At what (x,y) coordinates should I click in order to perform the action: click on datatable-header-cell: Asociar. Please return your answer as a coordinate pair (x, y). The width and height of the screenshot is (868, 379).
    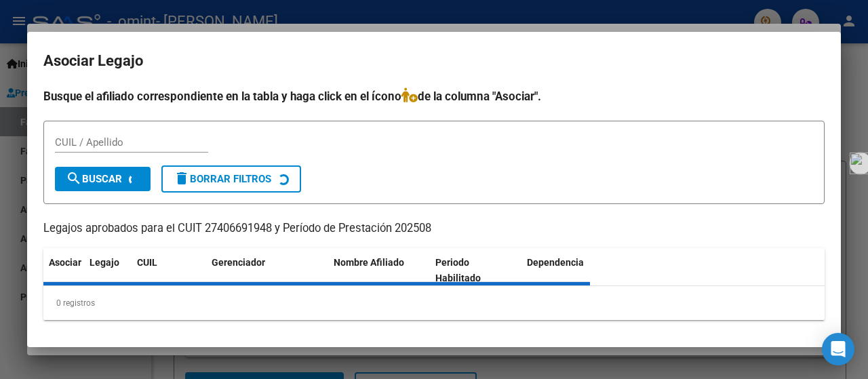
    Looking at the image, I should click on (63, 271).